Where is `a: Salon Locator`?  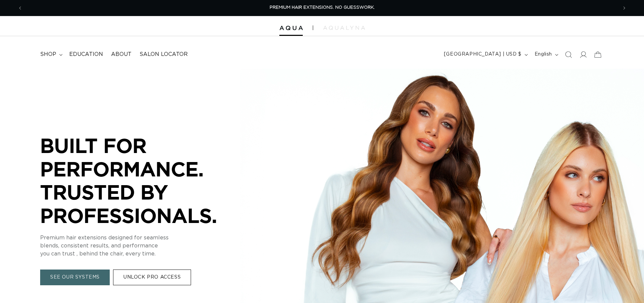 a: Salon Locator is located at coordinates (164, 54).